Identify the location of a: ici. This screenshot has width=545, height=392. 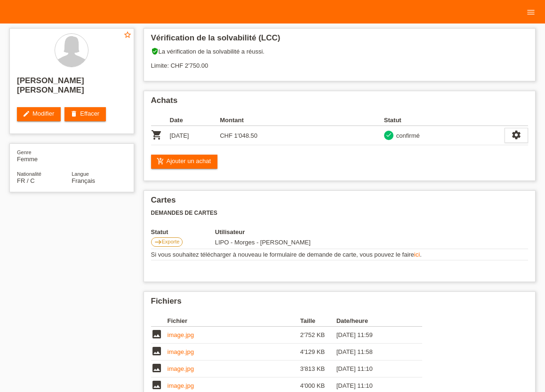
(417, 254).